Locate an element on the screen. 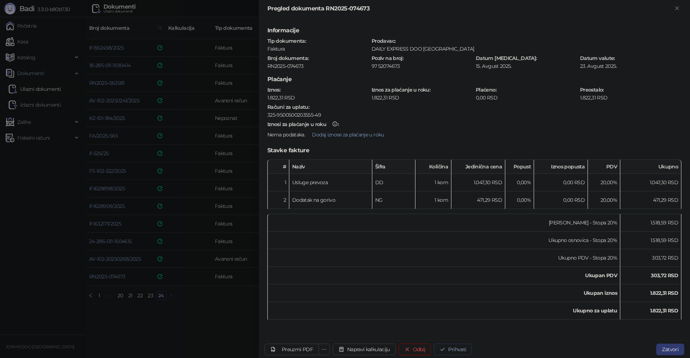 The image size is (690, 358). strong: Datum valute : is located at coordinates (597, 58).